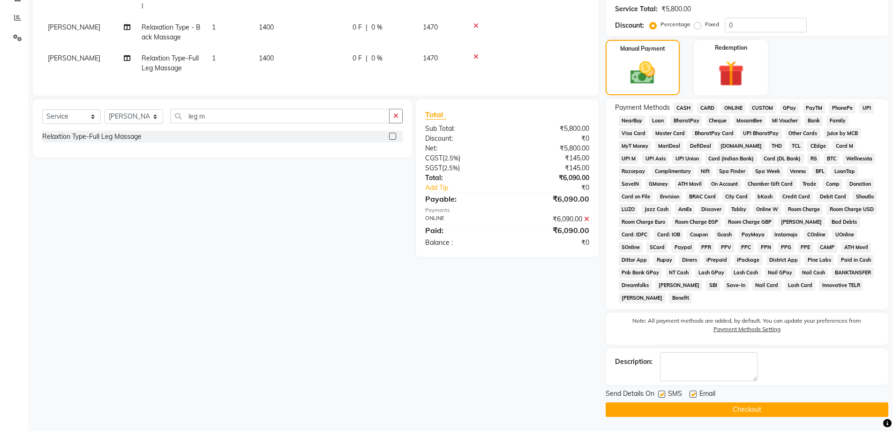 Image resolution: width=893 pixels, height=431 pixels. Describe the element at coordinates (800, 285) in the screenshot. I see `span: Lash Card` at that location.